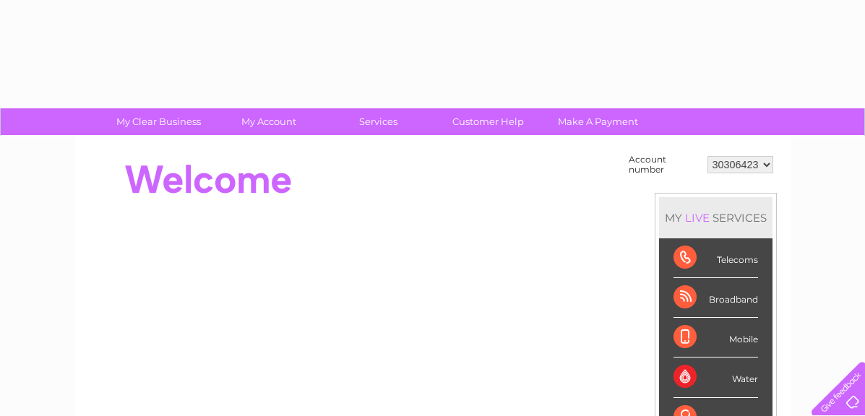  What do you see at coordinates (715, 258) in the screenshot?
I see `div: Telecoms` at bounding box center [715, 258].